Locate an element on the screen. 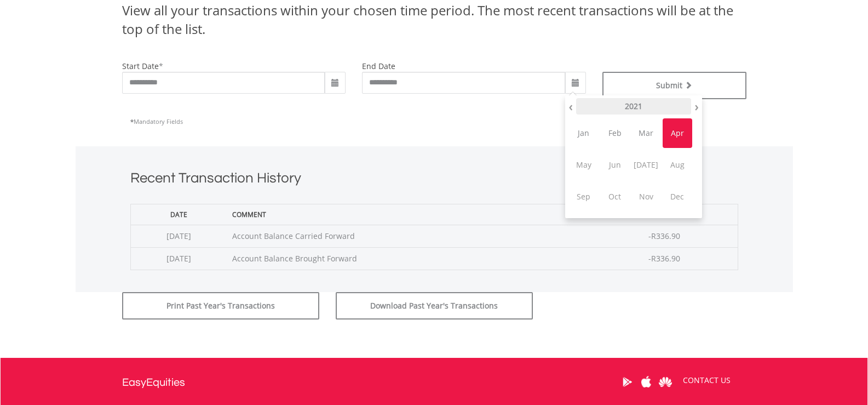  span: Jun is located at coordinates (615, 165).